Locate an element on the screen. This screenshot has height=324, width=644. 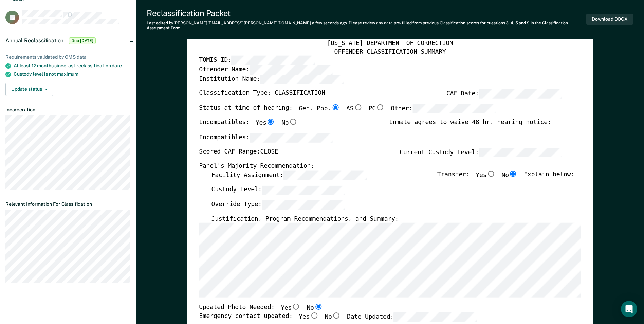
div: OFFENDER CLASSIFICATION SUMMARY is located at coordinates (390, 52).